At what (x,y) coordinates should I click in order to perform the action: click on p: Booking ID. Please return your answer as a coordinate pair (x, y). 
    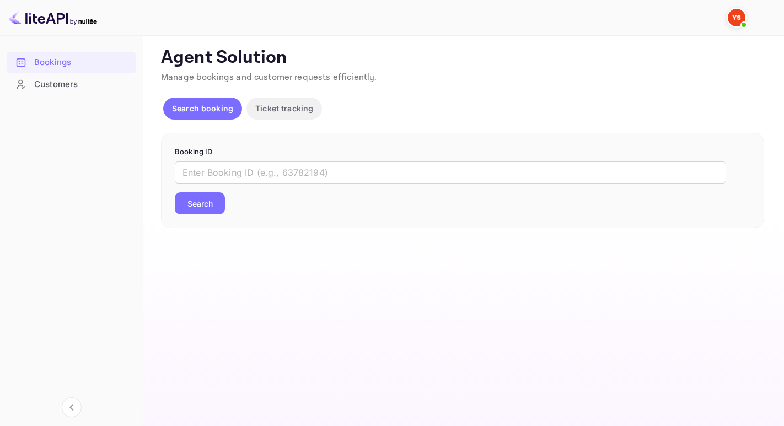
    Looking at the image, I should click on (462, 152).